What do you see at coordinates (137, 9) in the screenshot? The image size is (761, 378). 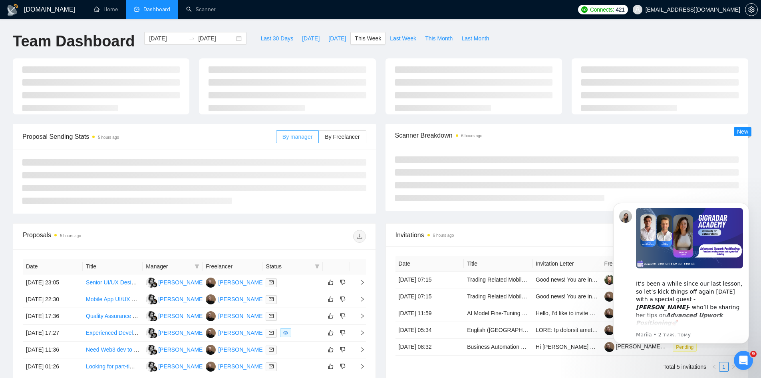 I see `span: dashboard` at bounding box center [137, 9].